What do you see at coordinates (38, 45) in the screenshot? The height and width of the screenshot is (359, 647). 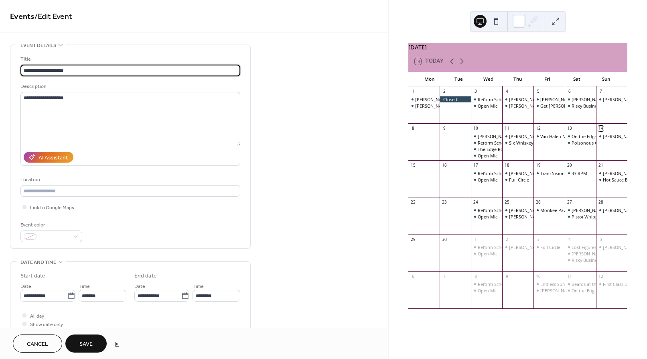 I see `span: Event details` at bounding box center [38, 45].